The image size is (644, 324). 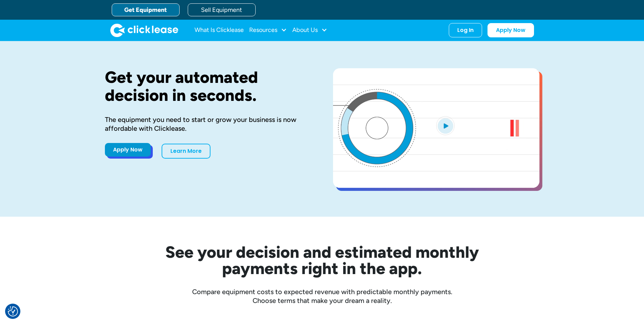 What do you see at coordinates (465, 31) in the screenshot?
I see `div: Log In` at bounding box center [465, 31].